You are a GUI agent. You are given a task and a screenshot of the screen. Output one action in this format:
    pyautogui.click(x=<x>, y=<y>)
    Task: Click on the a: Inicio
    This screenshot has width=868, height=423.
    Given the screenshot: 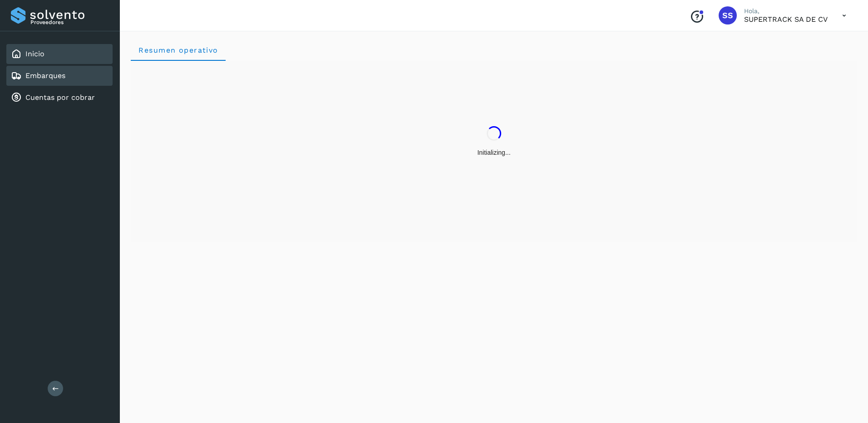 What is the action you would take?
    pyautogui.click(x=35, y=54)
    